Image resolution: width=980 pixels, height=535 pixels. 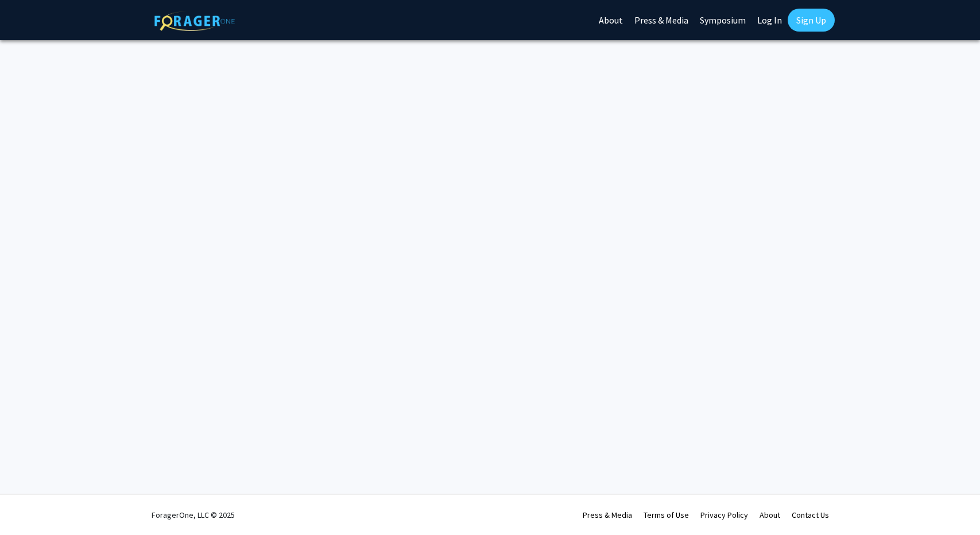 What do you see at coordinates (193, 515) in the screenshot?
I see `div: ForagerOne, LLC © 2025` at bounding box center [193, 515].